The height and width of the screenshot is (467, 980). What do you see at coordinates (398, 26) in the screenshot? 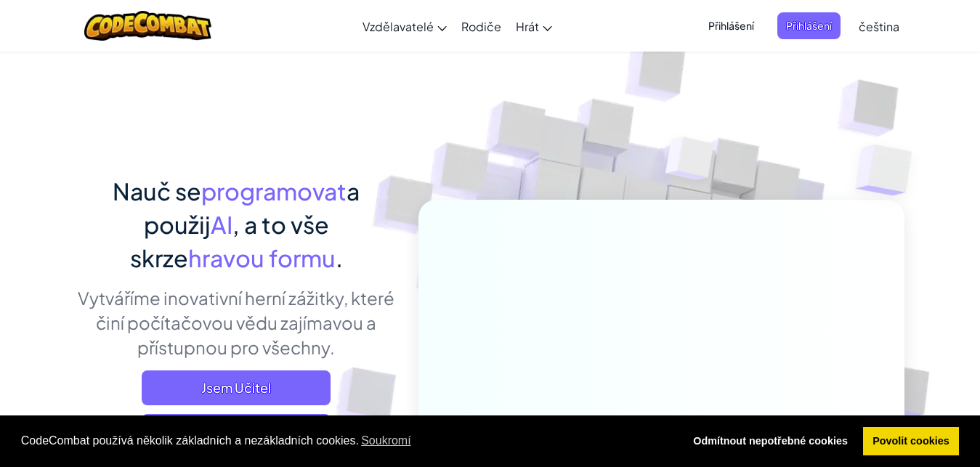
I see `span: Vzdělavatelé` at bounding box center [398, 26].